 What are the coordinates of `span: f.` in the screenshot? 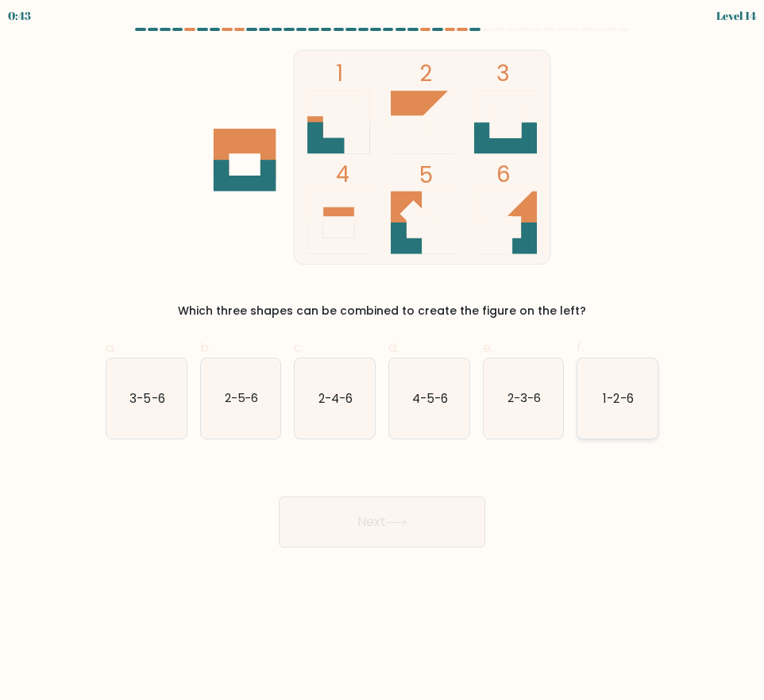 It's located at (580, 348).